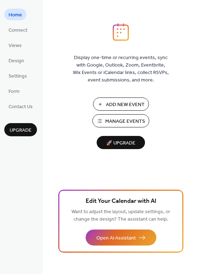 This screenshot has height=274, width=199. What do you see at coordinates (121, 201) in the screenshot?
I see `span: Edit Your Calendar with AI` at bounding box center [121, 201].